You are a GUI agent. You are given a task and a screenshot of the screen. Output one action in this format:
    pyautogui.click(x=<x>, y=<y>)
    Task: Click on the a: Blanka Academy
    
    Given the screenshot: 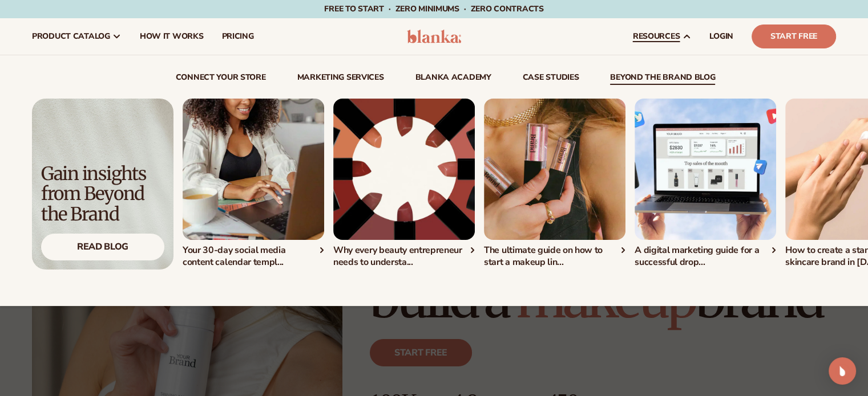 What is the action you would take?
    pyautogui.click(x=453, y=79)
    